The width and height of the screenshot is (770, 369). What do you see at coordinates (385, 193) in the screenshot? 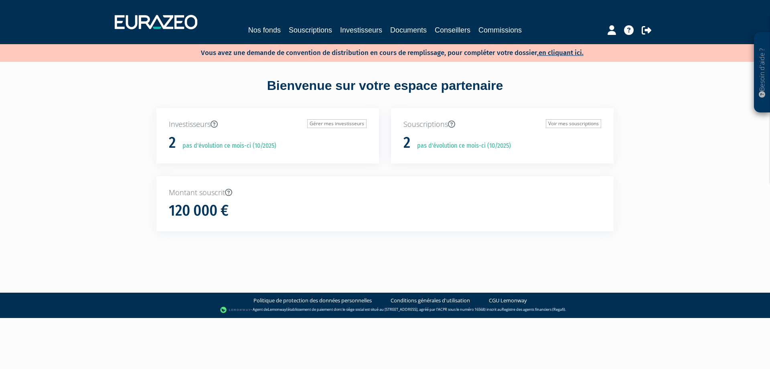
I see `p: Montant souscrit` at bounding box center [385, 193].